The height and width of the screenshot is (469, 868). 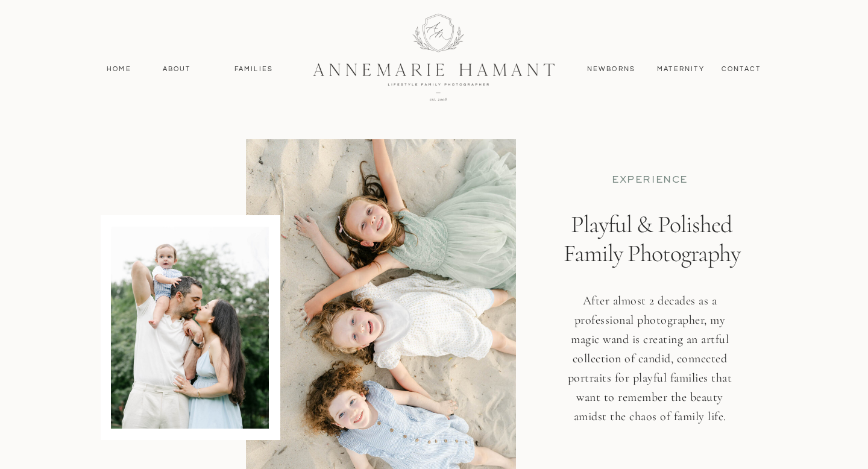 What do you see at coordinates (177, 69) in the screenshot?
I see `nav: About` at bounding box center [177, 69].